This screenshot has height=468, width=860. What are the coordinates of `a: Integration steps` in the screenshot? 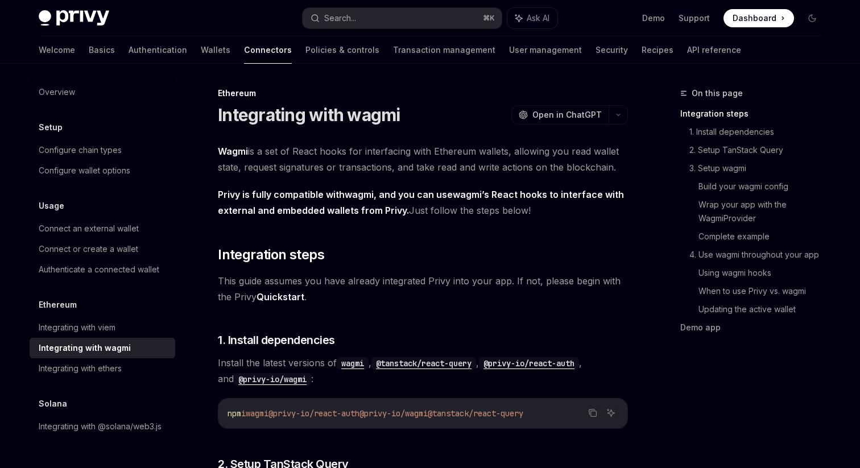 It's located at (755, 114).